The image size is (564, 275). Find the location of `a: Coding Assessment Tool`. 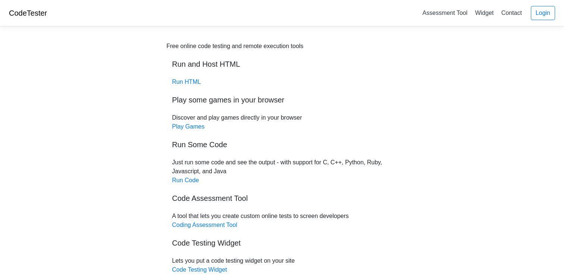

a: Coding Assessment Tool is located at coordinates (205, 225).